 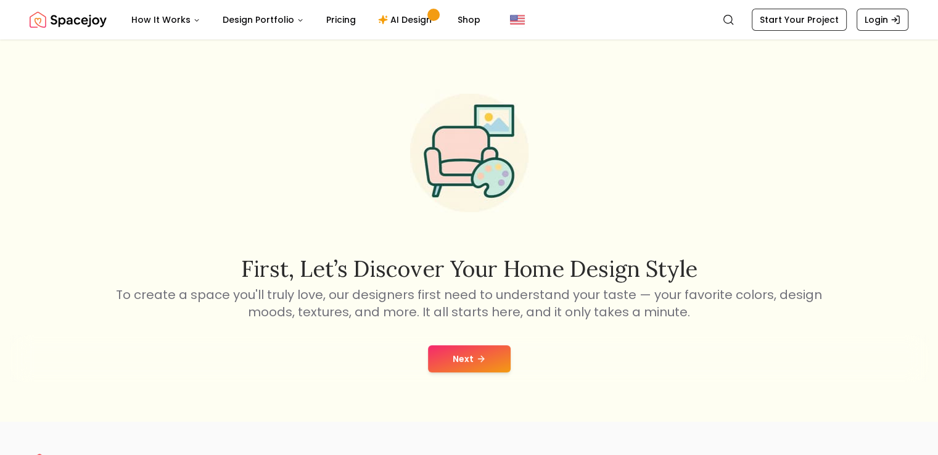 What do you see at coordinates (68, 20) in the screenshot?
I see `img: Spacejoy Logo` at bounding box center [68, 20].